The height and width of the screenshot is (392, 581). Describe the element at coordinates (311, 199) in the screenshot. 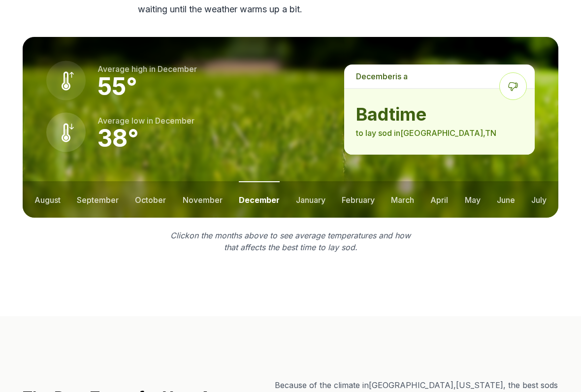

I see `button: january` at that location.